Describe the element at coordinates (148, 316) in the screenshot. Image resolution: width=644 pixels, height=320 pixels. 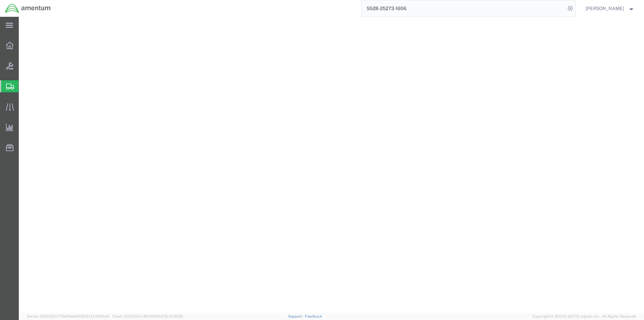
I see `span: Client: 2025.20.0-8b113f4` at that location.